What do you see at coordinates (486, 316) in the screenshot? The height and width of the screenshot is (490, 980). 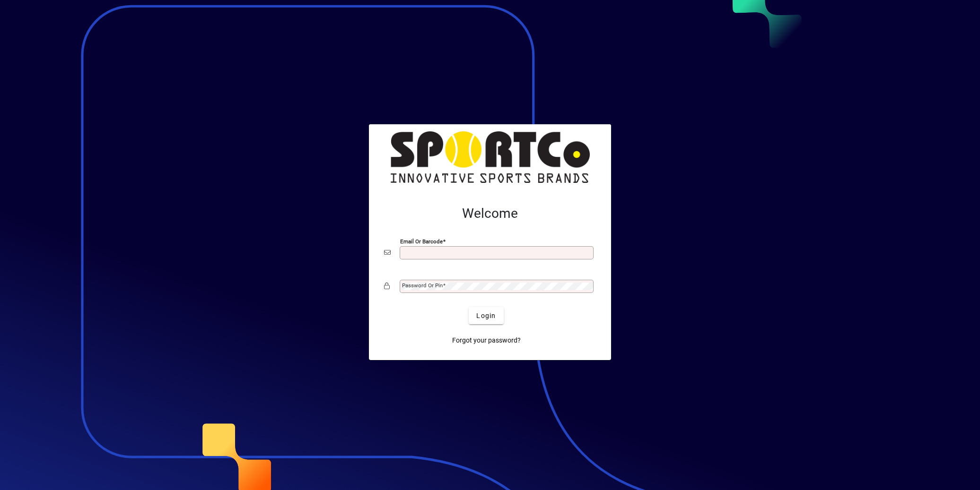 I see `button: Login` at bounding box center [486, 316].